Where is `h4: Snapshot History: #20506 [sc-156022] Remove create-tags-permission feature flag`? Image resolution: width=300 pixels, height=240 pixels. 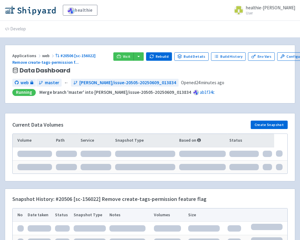
h4: Snapshot History: #20506 [sc-156022] Remove create-tags-permission feature flag is located at coordinates (109, 199).